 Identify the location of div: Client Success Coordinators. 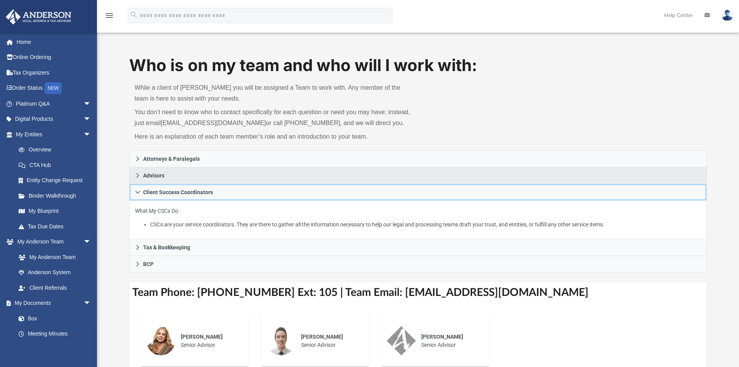
(418, 220).